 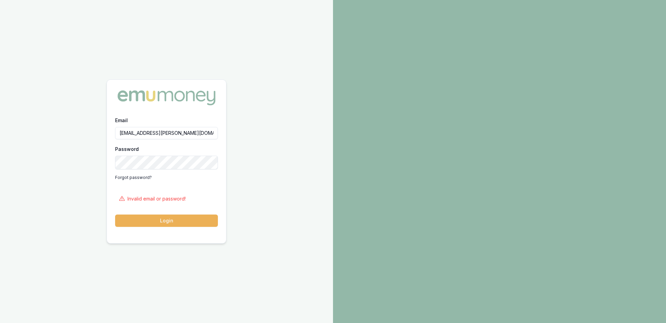 I want to click on label: Password, so click(x=127, y=149).